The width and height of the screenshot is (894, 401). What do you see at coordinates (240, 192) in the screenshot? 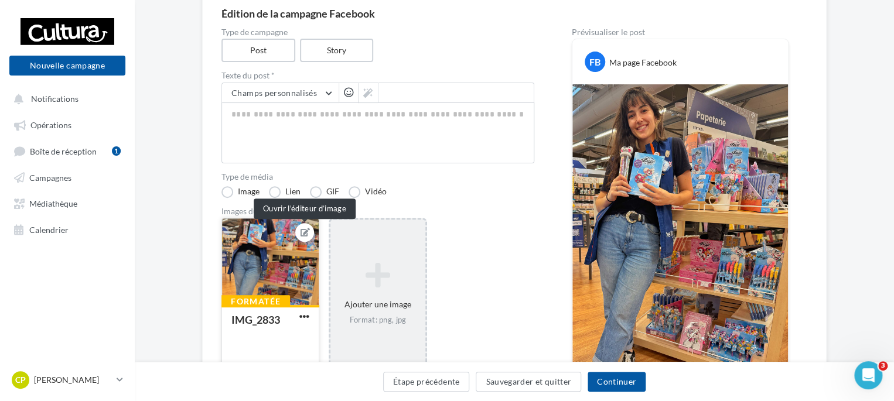
I see `label: Image` at bounding box center [240, 192].